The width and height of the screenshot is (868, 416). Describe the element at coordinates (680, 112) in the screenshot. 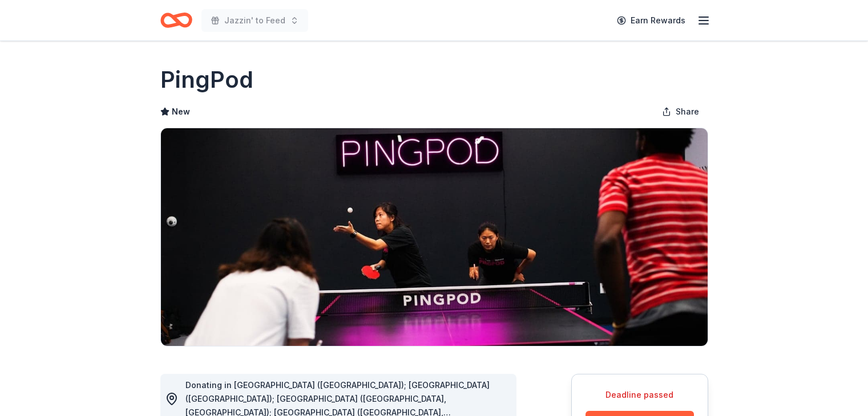

I see `button: Share` at that location.